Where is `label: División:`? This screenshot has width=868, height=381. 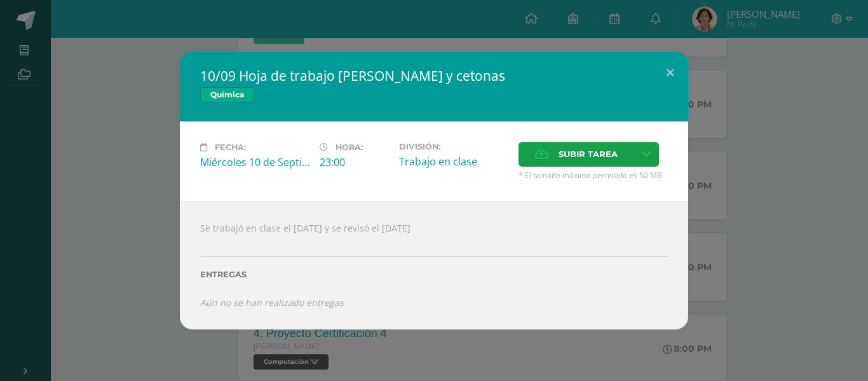
label: División: is located at coordinates (454, 146).